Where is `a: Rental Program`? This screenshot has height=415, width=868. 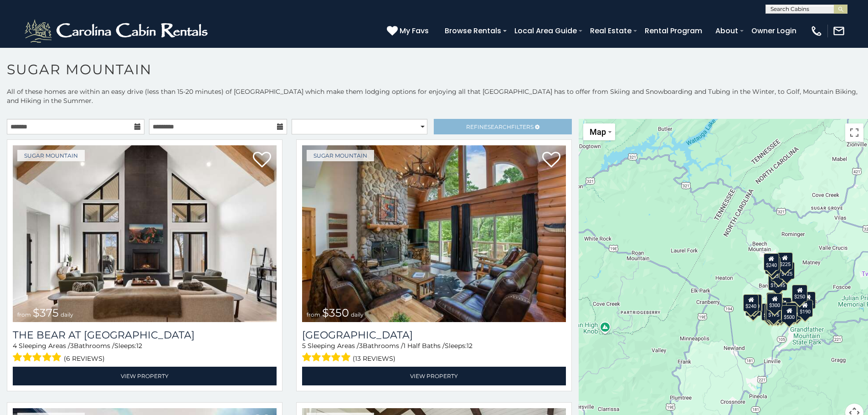
a: Rental Program is located at coordinates (673, 30).